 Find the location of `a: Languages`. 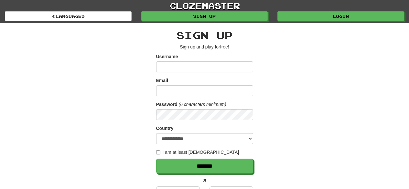

a: Languages is located at coordinates (68, 16).